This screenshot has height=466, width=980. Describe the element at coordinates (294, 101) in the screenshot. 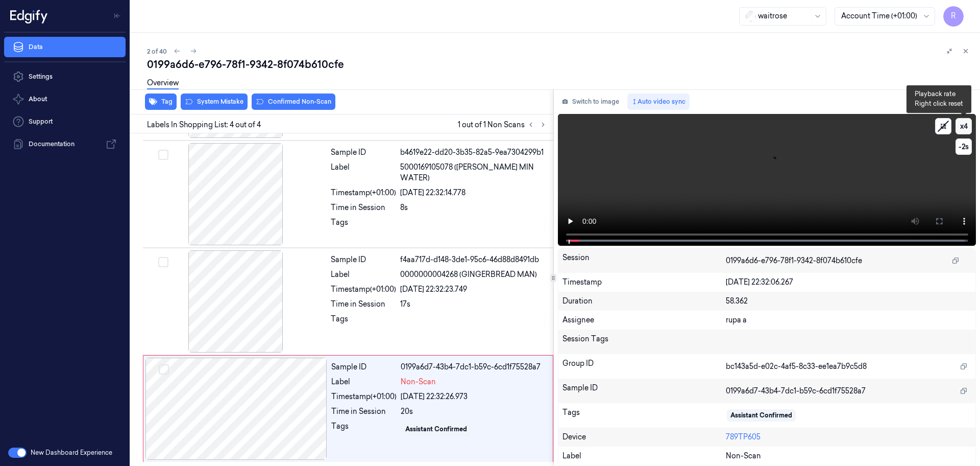

I see `button: Confirmed Non-Scan` at that location.